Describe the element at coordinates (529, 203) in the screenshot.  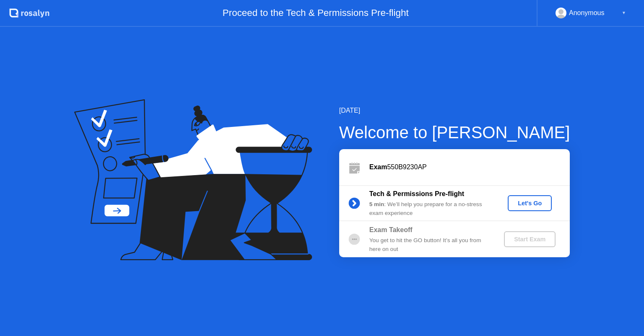
I see `div: Let's Go` at that location.